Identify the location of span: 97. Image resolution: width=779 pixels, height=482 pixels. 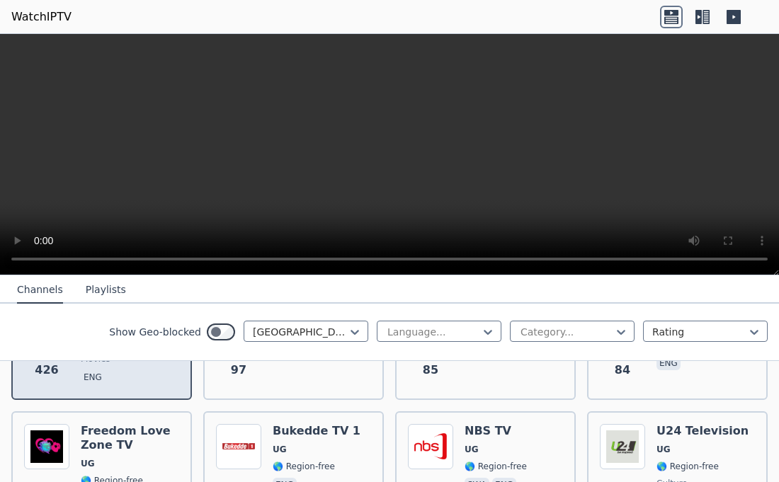
(239, 371).